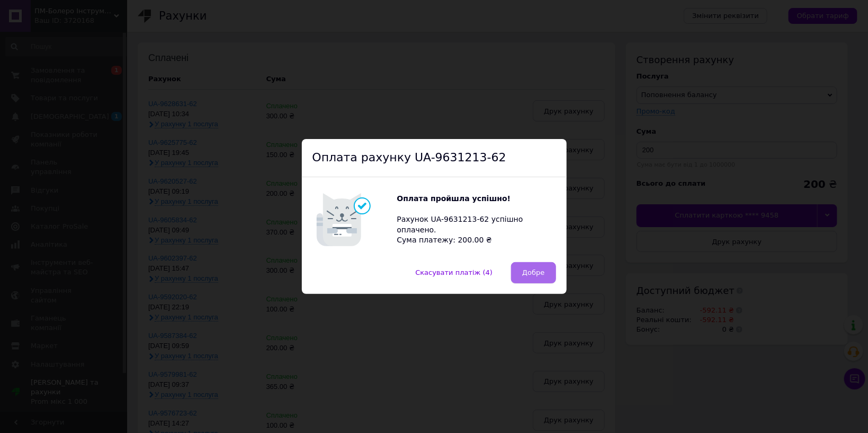 The width and height of the screenshot is (868, 433). What do you see at coordinates (477, 219) in the screenshot?
I see `div: Рахунок UA-9631213-62 успішно оплачено. Сума платежу: 200.00 ₴` at bounding box center [477, 219].